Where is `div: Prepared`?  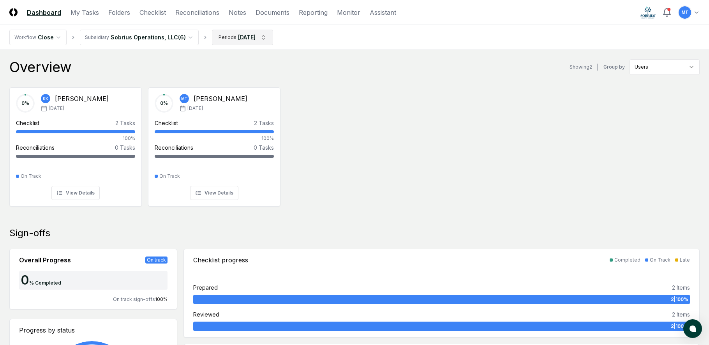 div: Prepared is located at coordinates (205, 287).